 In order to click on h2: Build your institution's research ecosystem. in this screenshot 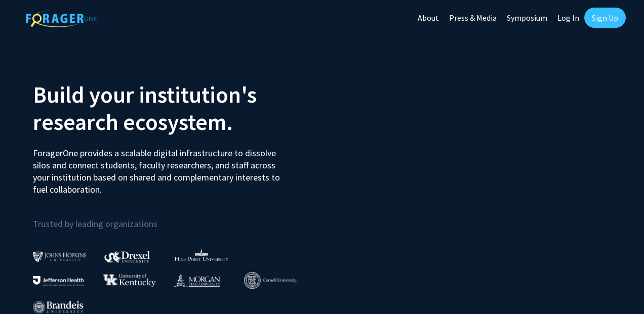, I will do `click(174, 108)`.